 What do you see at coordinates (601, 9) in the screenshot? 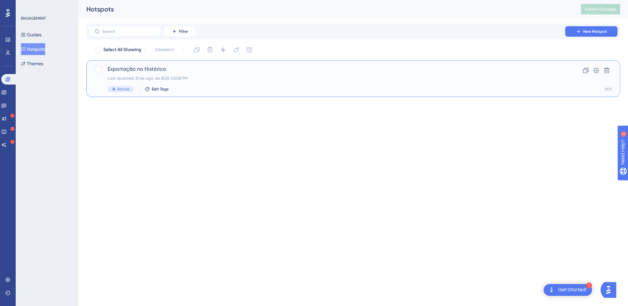
I see `button: Publish Changes` at bounding box center [601, 9].